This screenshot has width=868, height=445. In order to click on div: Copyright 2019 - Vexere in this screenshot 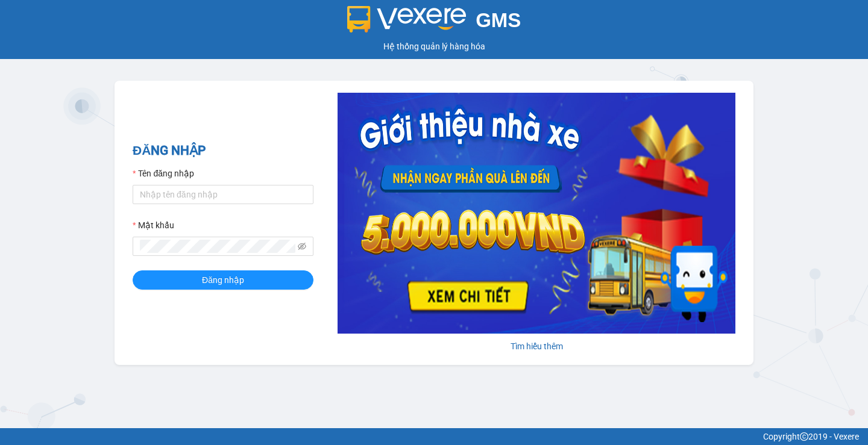, I will do `click(434, 436)`.